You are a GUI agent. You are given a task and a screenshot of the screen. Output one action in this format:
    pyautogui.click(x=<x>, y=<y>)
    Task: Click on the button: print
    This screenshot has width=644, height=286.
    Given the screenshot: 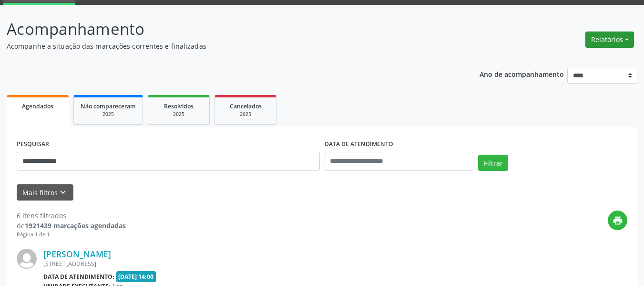 What is the action you would take?
    pyautogui.click(x=617, y=220)
    